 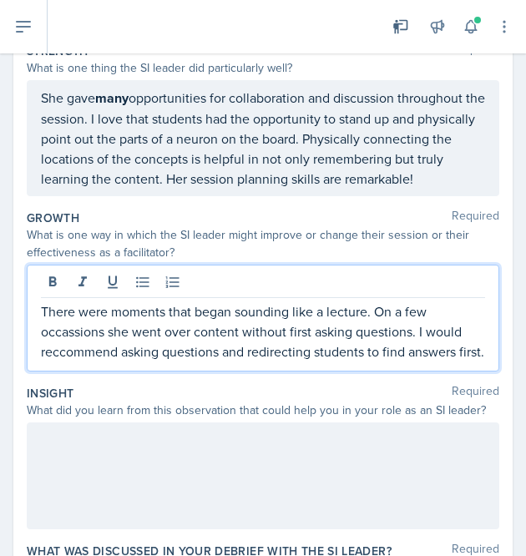 What do you see at coordinates (263, 138) in the screenshot?
I see `p: She gave opportunities for collaboration and discussion throughout the session. I love that stude...` at bounding box center [263, 138].